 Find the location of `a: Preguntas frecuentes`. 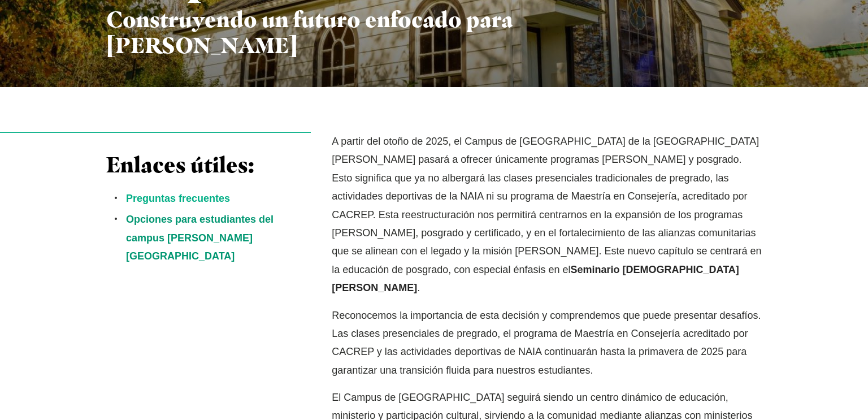

a: Preguntas frecuentes is located at coordinates (178, 198).